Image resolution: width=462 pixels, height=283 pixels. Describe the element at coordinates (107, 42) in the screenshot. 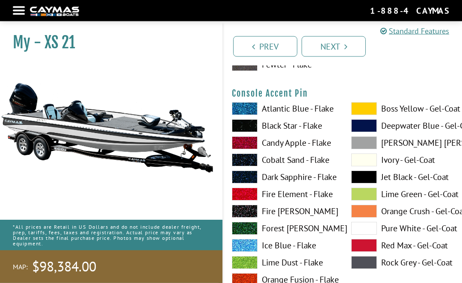

I see `h1: My - XS 21` at that location.